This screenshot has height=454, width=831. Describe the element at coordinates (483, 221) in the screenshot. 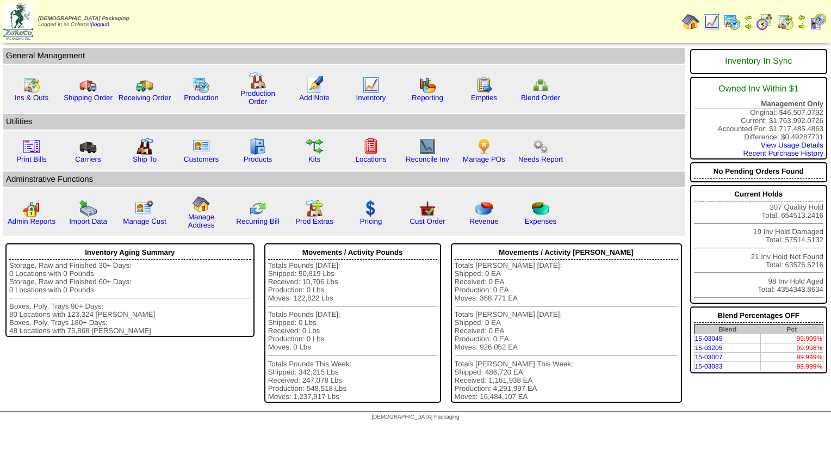

I see `a: Revenue` at that location.